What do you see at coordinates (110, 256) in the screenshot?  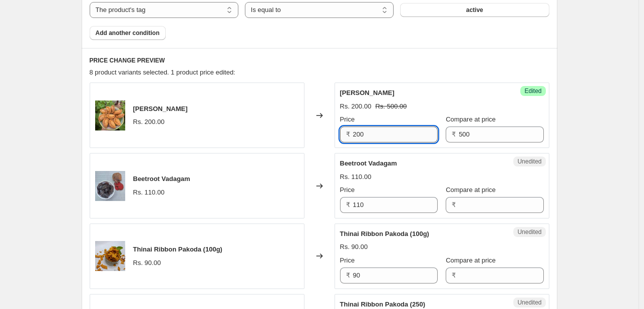 I see `img: ThinaiRibbonPakoda-250g_80x.jpg` at bounding box center [110, 256].